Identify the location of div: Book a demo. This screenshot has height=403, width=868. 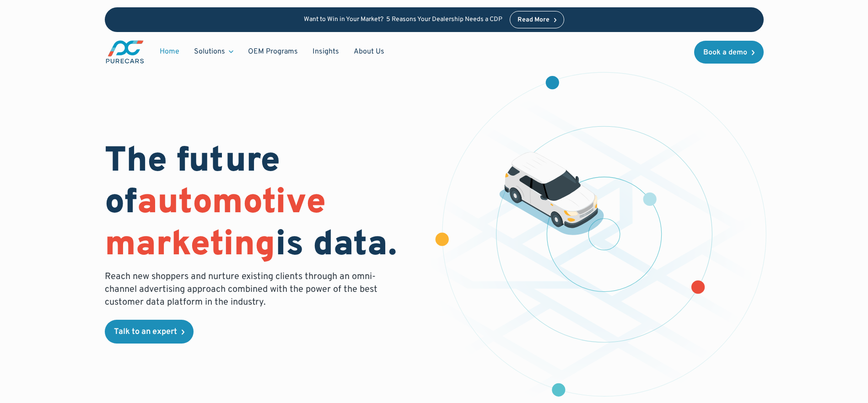
(725, 53).